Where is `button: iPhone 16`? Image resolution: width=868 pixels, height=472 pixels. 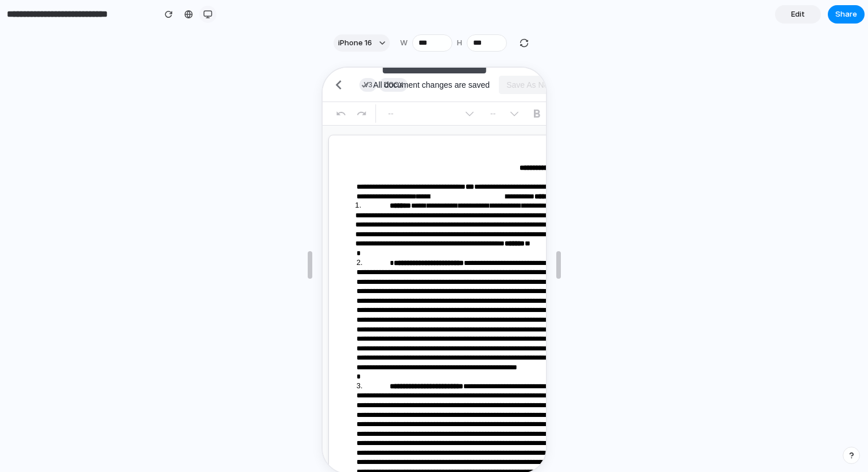 button: iPhone 16 is located at coordinates (362, 43).